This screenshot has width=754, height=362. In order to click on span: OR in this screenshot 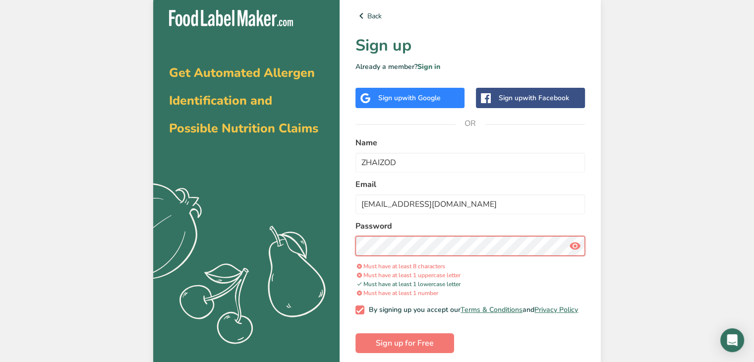, I will do `click(470, 123)`.